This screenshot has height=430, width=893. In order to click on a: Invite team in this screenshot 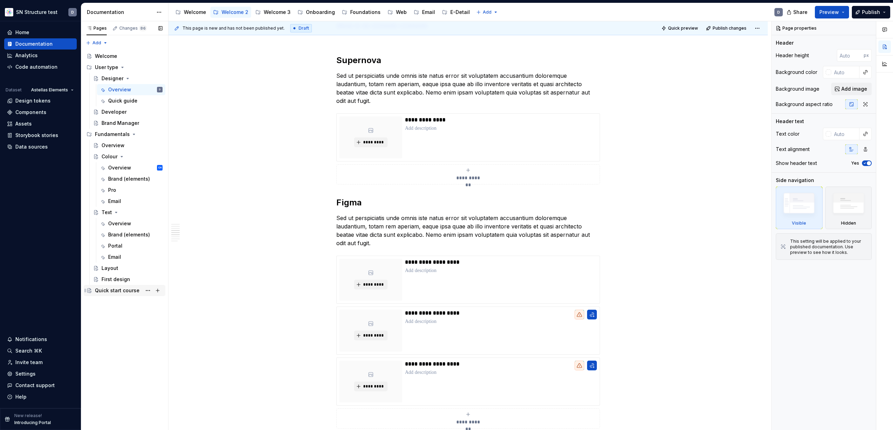, I will do `click(40, 362)`.